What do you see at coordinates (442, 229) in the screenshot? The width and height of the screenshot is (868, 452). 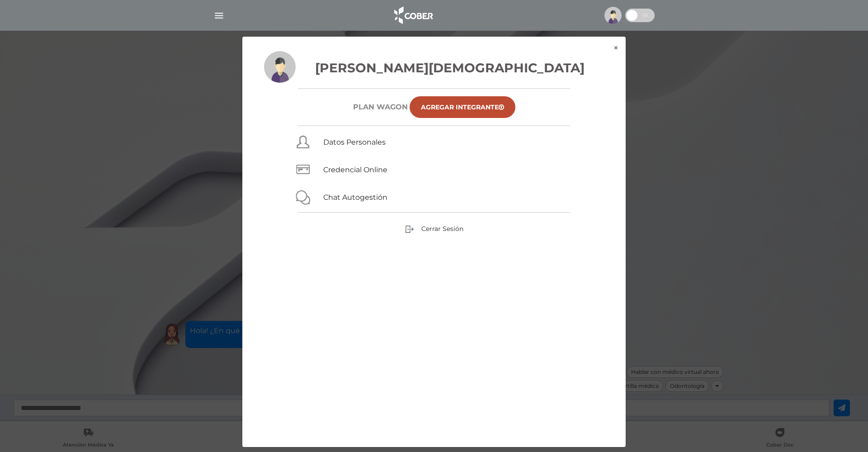 I see `span: Cerrar Sesión` at bounding box center [442, 229].